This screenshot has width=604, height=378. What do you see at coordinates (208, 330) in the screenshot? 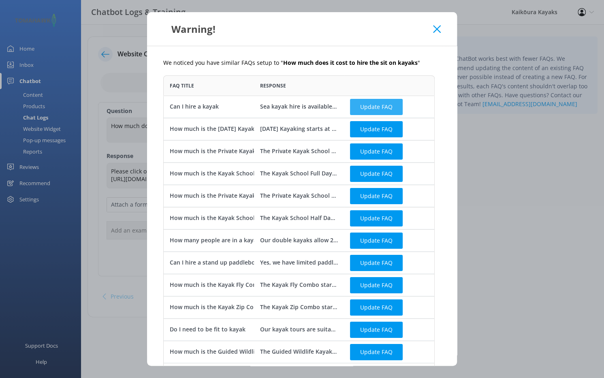
I see `div: Do I need to be fit to kayak` at bounding box center [208, 330].